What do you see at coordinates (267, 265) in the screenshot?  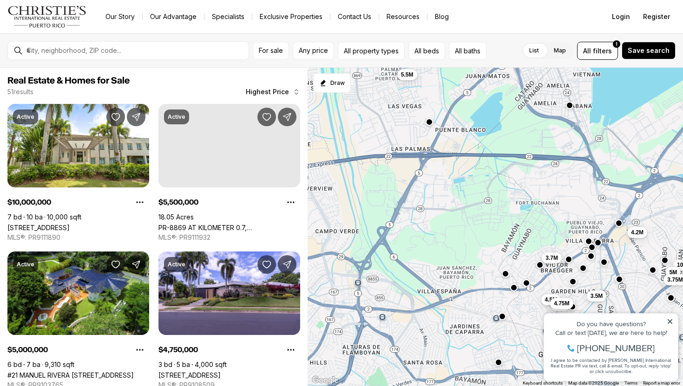 I see `button: Save Property: 16 JARDIN STREET` at bounding box center [267, 265].